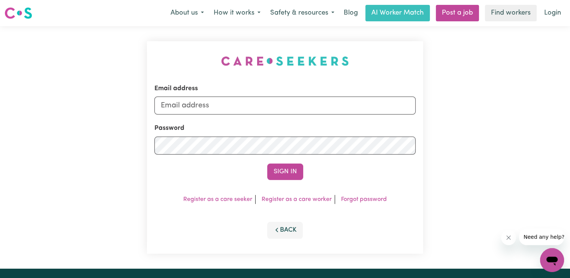  Describe the element at coordinates (397, 13) in the screenshot. I see `a: AI Worker Match` at that location.